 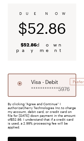 I want to click on span: down payment, so click(x=42, y=47).